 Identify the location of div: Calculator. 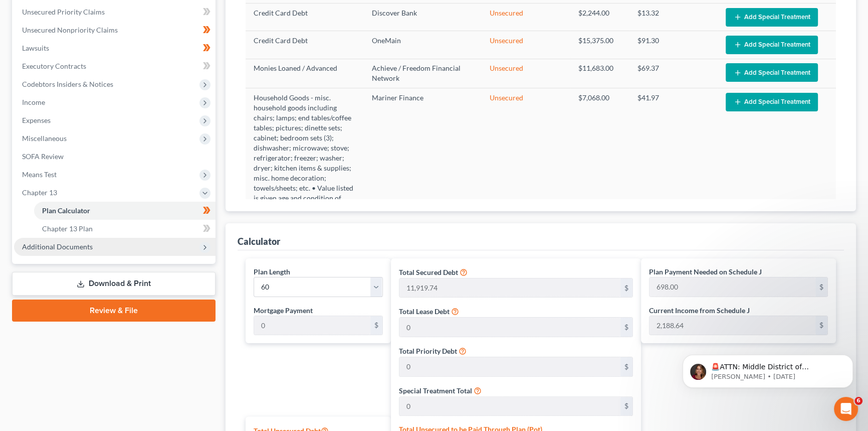
(259, 241).